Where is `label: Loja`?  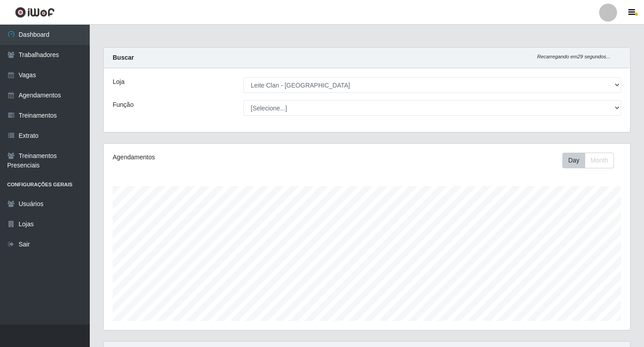 label: Loja is located at coordinates (118, 82).